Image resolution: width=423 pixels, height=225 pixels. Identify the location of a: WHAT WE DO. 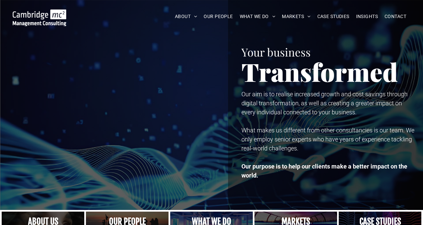
(258, 16).